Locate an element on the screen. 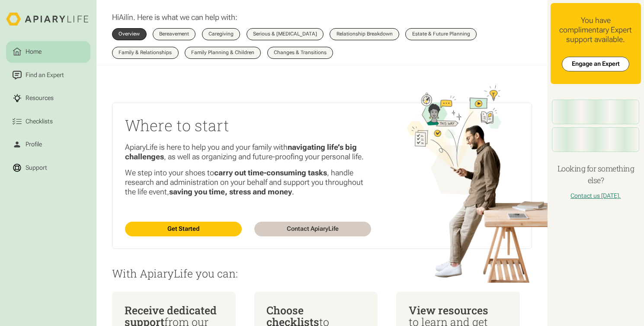 This screenshot has height=326, width=644. a: Get Started is located at coordinates (184, 229).